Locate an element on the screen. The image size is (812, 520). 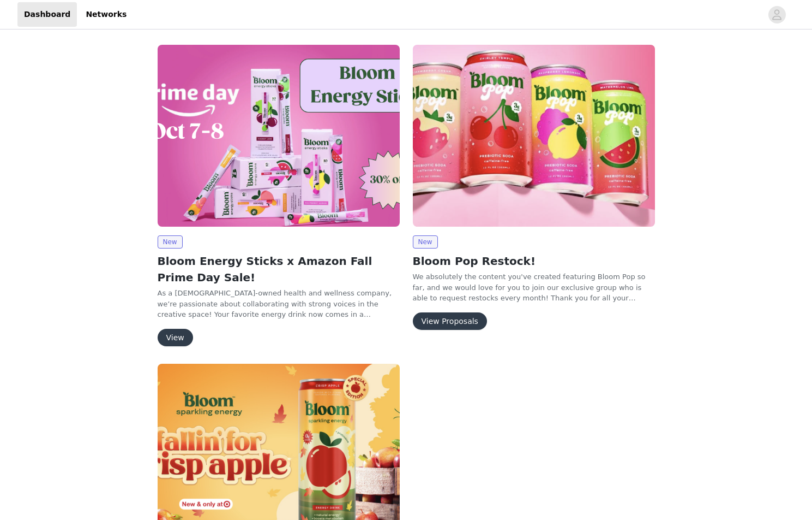
a: View Proposals is located at coordinates (450, 321).